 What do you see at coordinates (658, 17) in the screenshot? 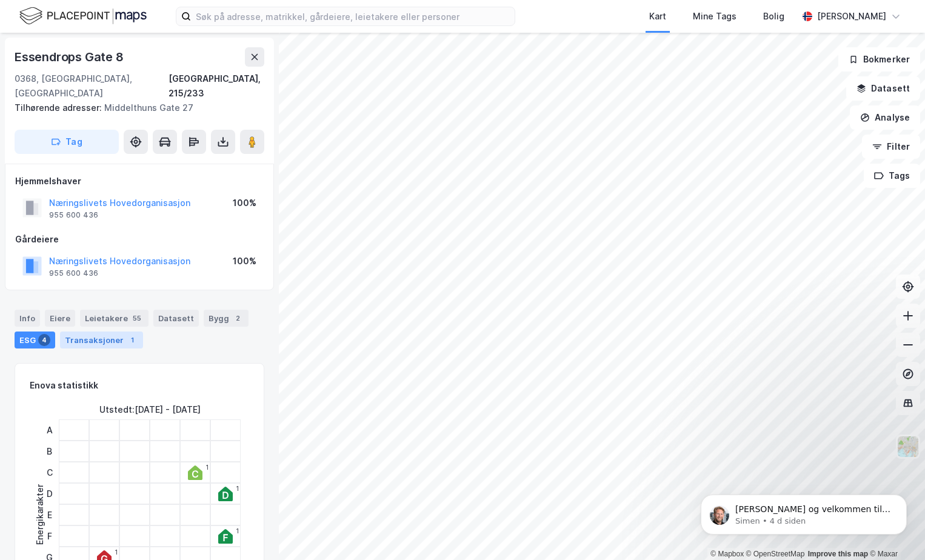
I see `div: Kart` at bounding box center [658, 17].